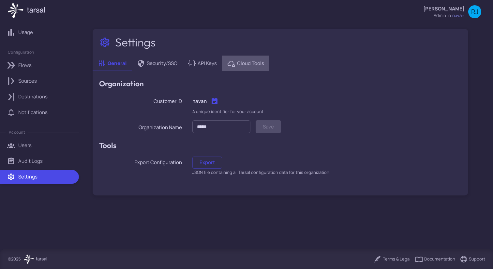  Describe the element at coordinates (475, 12) in the screenshot. I see `span: RJ` at that location.